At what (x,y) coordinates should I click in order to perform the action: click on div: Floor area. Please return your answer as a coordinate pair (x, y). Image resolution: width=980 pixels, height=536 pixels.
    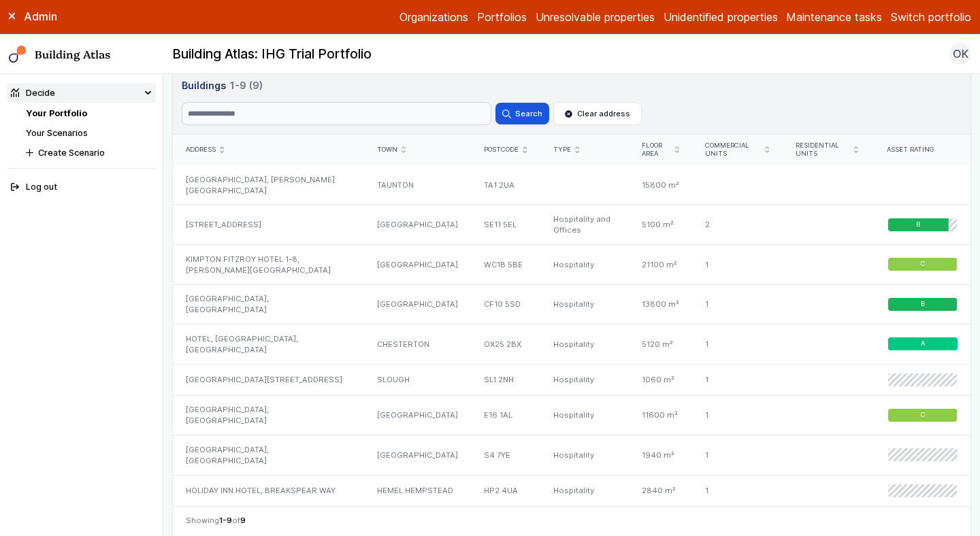
    Looking at the image, I should click on (661, 150).